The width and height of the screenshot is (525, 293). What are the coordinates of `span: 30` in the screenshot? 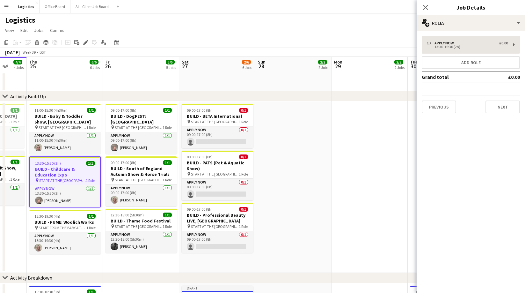 It's located at (413, 66).